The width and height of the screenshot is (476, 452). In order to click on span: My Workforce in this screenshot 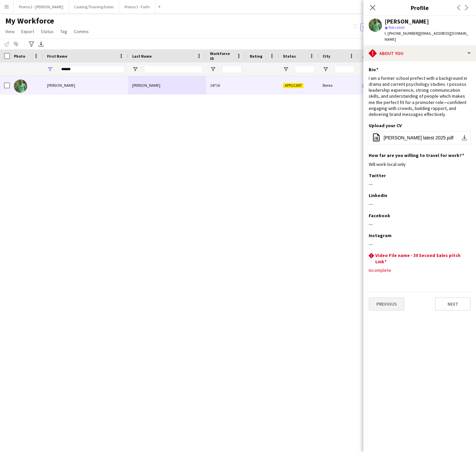, I will do `click(29, 21)`.